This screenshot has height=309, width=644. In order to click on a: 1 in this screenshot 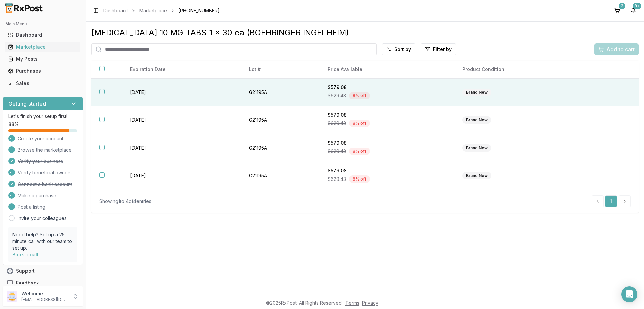, I will do `click(611, 201)`.